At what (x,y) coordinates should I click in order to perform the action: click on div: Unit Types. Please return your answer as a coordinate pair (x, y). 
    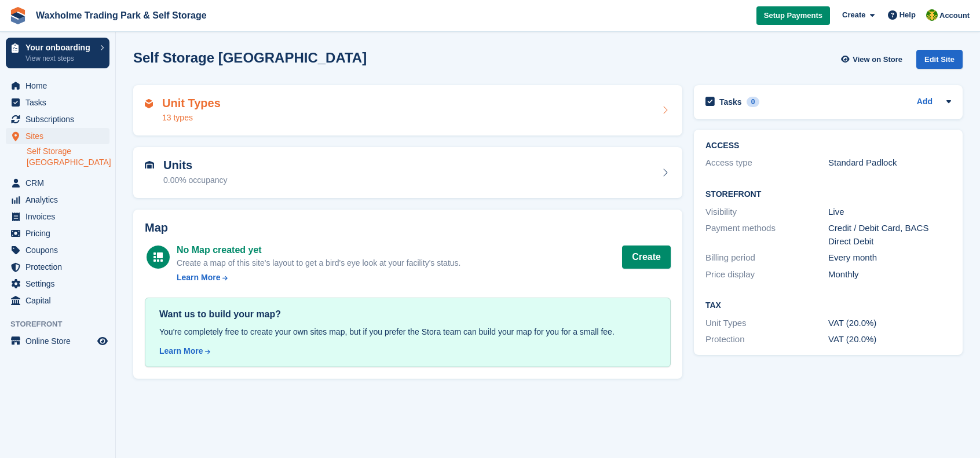
    Looking at the image, I should click on (767, 323).